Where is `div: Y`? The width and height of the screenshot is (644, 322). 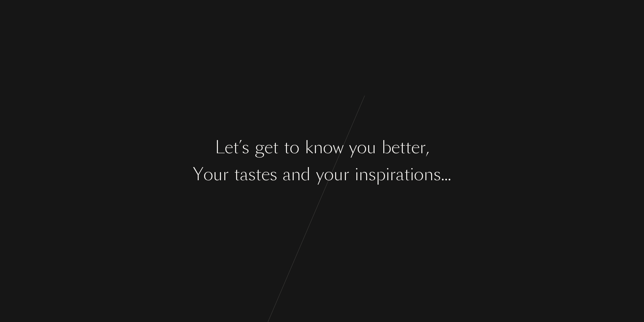 div: Y is located at coordinates (198, 174).